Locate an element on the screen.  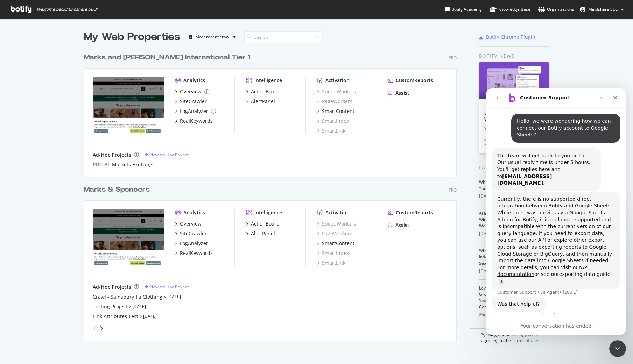
div: Marks & Spencers is located at coordinates (117, 190).